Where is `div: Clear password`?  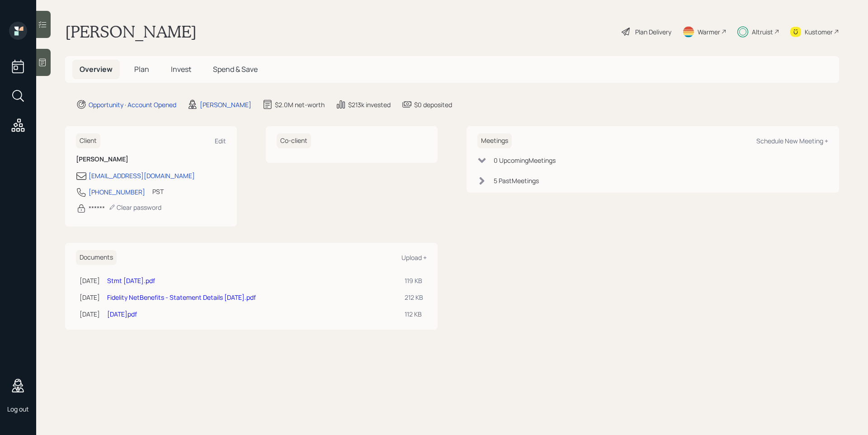 div: Clear password is located at coordinates (134, 207).